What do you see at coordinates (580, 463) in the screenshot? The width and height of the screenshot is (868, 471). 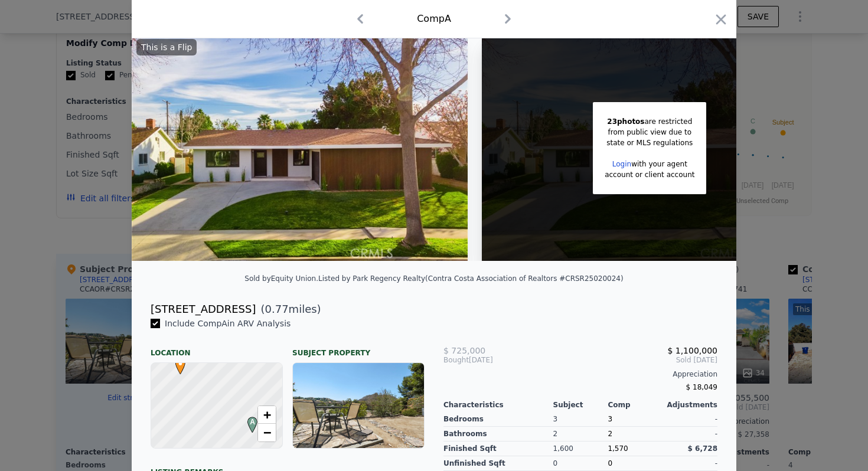 I see `div: 0` at bounding box center [580, 463].